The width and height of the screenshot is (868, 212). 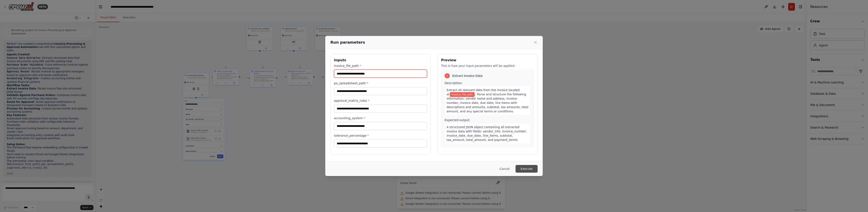 What do you see at coordinates (467, 76) in the screenshot?
I see `span: Extract Invoice Data` at bounding box center [467, 76].